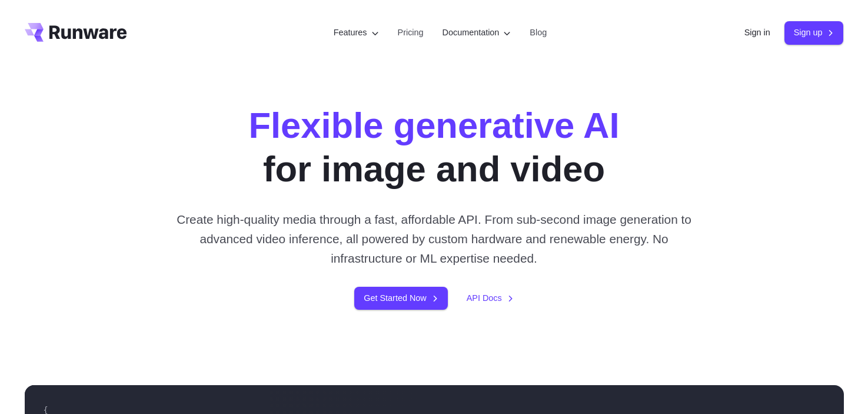  What do you see at coordinates (356, 32) in the screenshot?
I see `label: Features` at bounding box center [356, 32].